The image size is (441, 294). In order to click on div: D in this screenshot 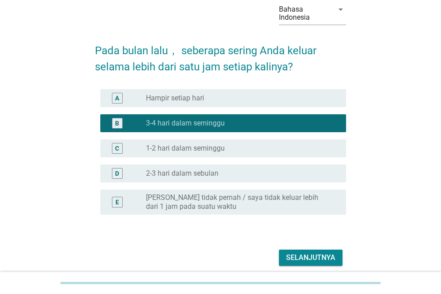, I will do `click(117, 173)`.